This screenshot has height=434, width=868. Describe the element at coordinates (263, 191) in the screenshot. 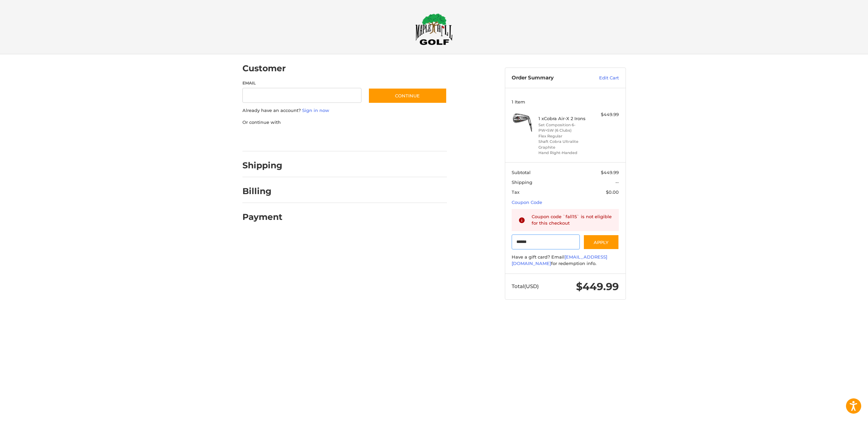

I see `h2: Billing` at that location.